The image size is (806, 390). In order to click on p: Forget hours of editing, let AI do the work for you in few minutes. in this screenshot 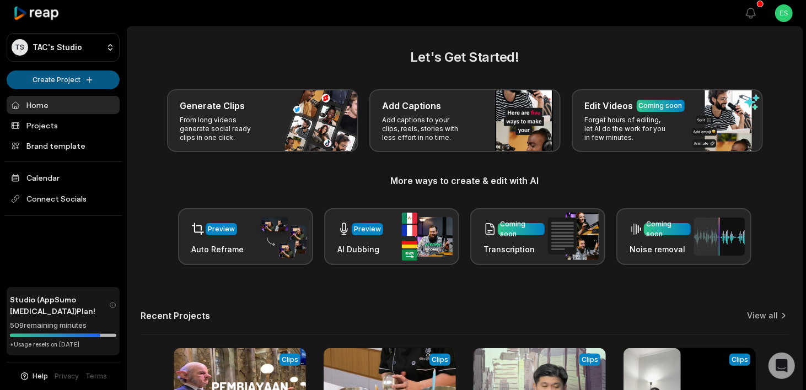, I will do `click(628, 129)`.